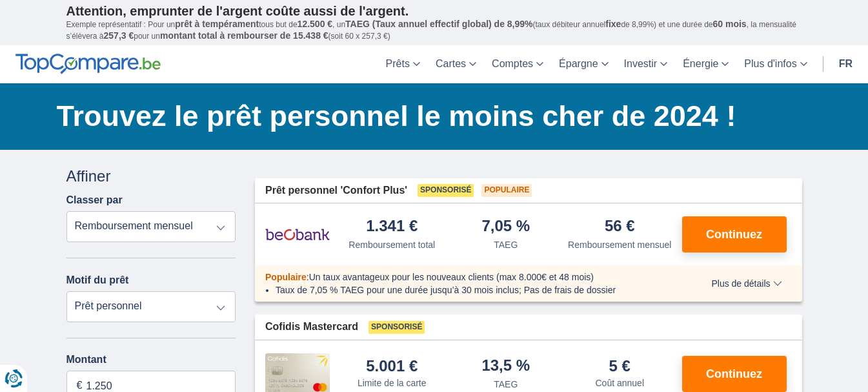 Image resolution: width=868 pixels, height=392 pixels. What do you see at coordinates (746, 283) in the screenshot?
I see `span: Plus de détails` at bounding box center [746, 283].